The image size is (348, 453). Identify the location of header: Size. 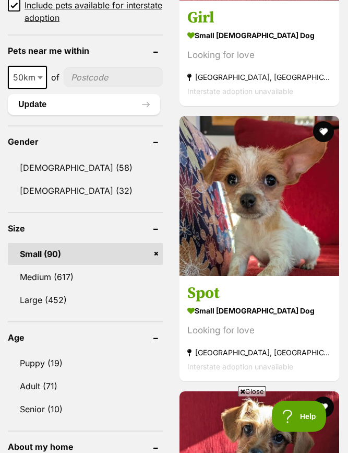
(85, 228).